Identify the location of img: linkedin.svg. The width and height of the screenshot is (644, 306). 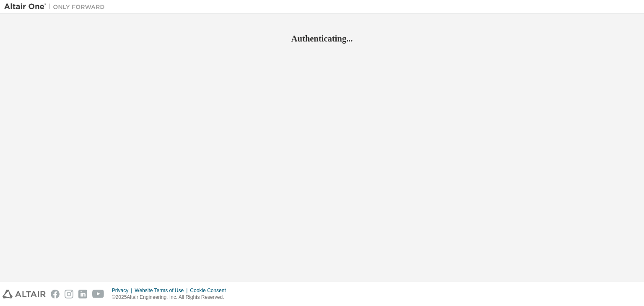
(82, 294).